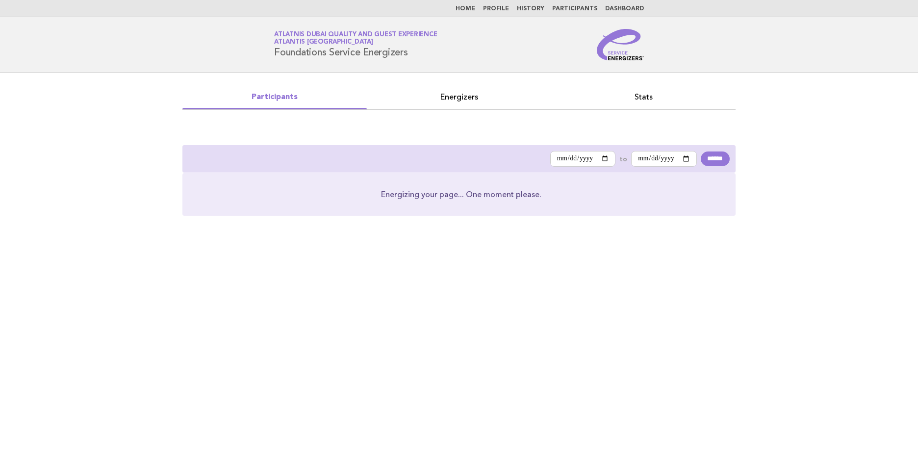 The width and height of the screenshot is (918, 453). I want to click on a: Stats, so click(643, 97).